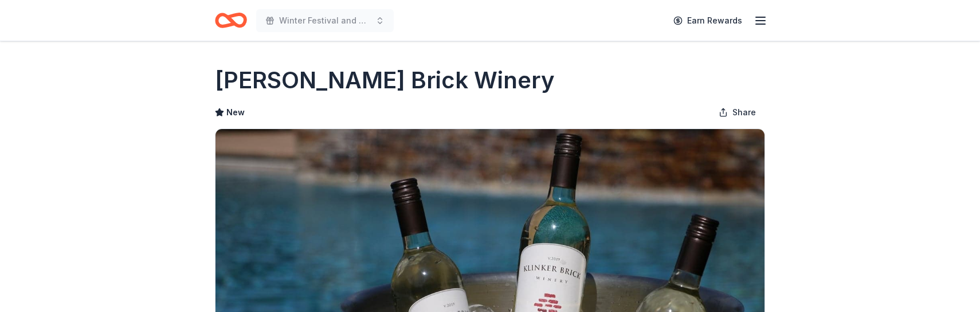  I want to click on span: Share, so click(743, 112).